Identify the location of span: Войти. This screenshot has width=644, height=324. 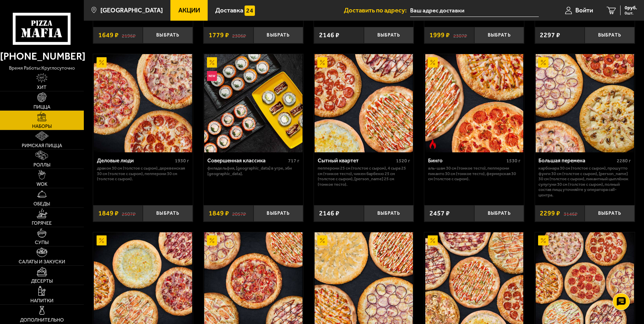
(584, 10).